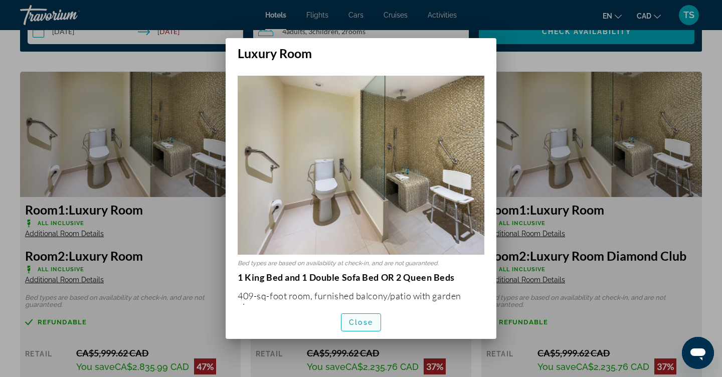 Image resolution: width=722 pixels, height=377 pixels. I want to click on p: 409-sq-foot room, furnished balcony/patio with garden views, so click(361, 301).